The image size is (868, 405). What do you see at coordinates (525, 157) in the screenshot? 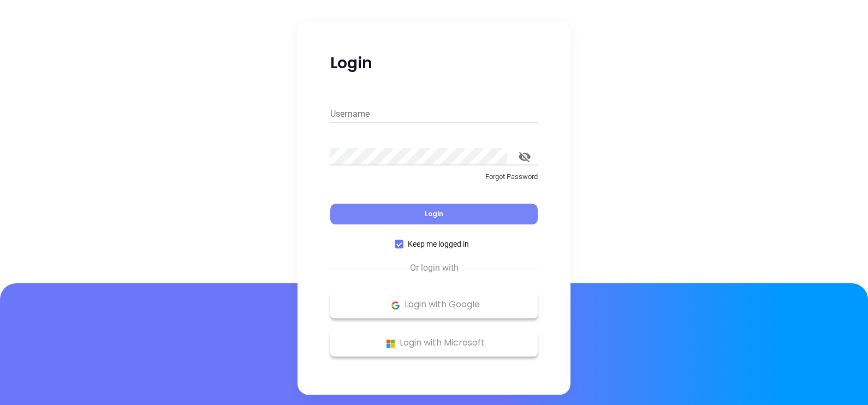
I see `button: toggle password visibility` at bounding box center [525, 157].